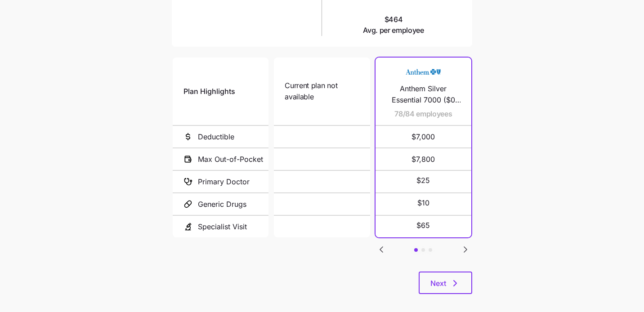 This screenshot has height=312, width=644. I want to click on span: $10, so click(423, 203).